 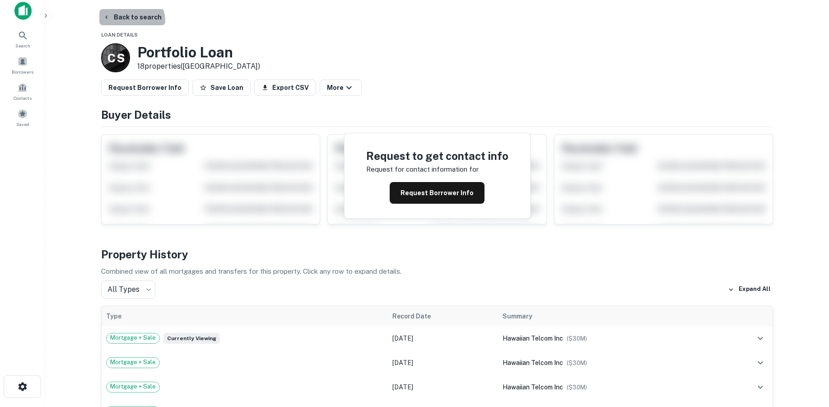 I want to click on div: Chat Widget, so click(x=806, y=356).